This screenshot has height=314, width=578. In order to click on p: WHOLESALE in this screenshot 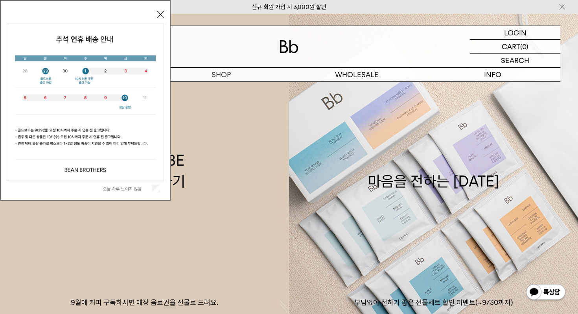, I will do `click(357, 74)`.